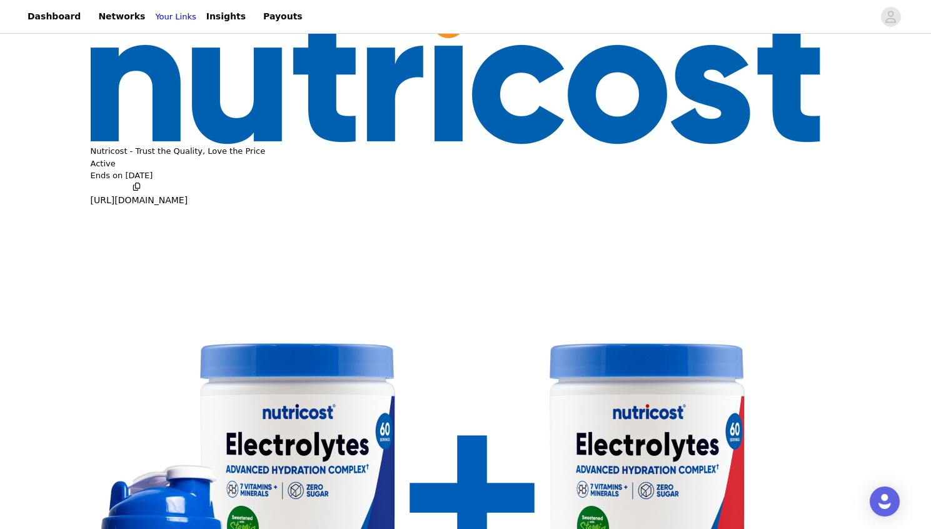 This screenshot has height=529, width=931. Describe the element at coordinates (226, 16) in the screenshot. I see `a: Insights` at that location.